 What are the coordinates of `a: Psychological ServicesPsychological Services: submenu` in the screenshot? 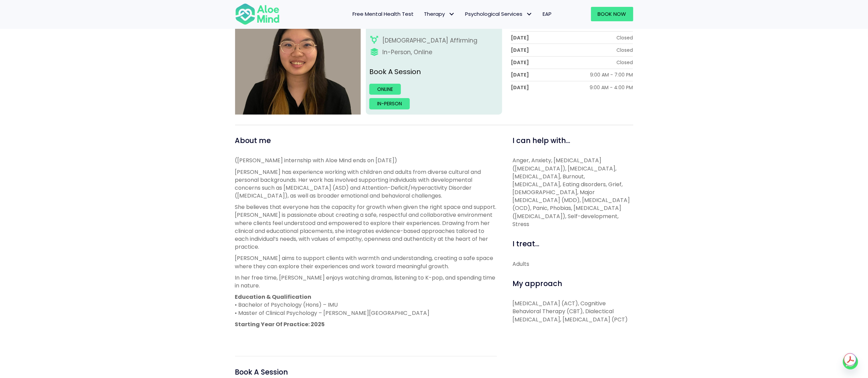 It's located at (499, 14).